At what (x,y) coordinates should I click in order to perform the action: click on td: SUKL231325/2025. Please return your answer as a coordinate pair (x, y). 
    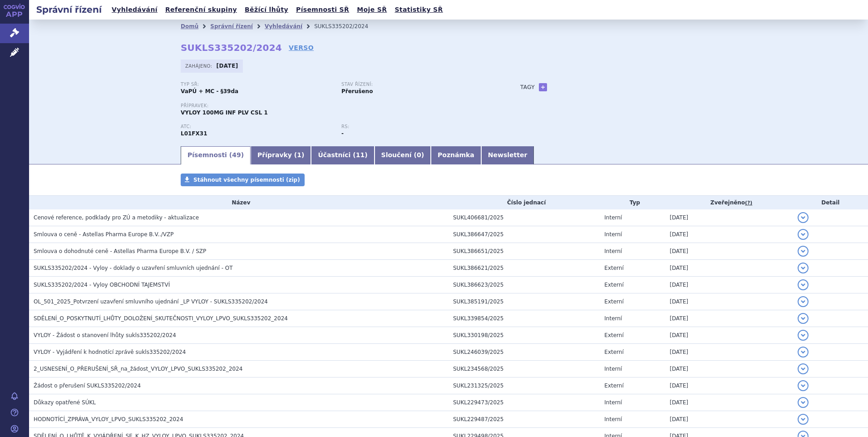
    Looking at the image, I should click on (524, 386).